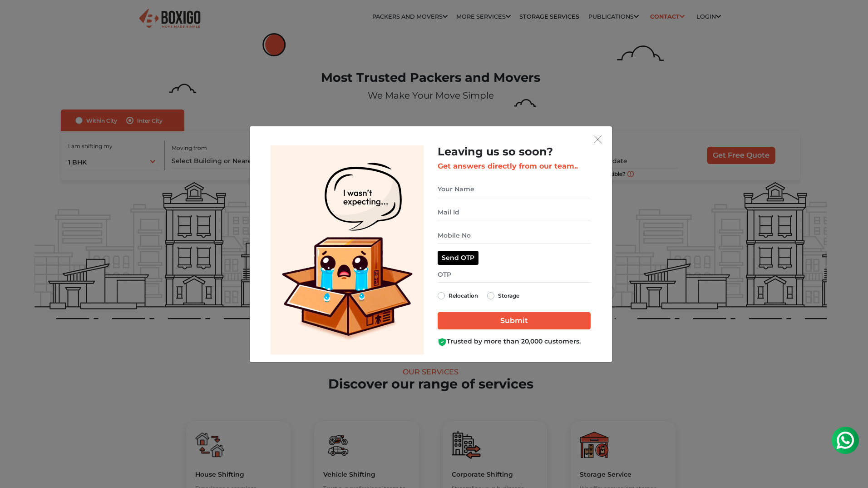 The image size is (868, 488). I want to click on label: Relocation, so click(463, 296).